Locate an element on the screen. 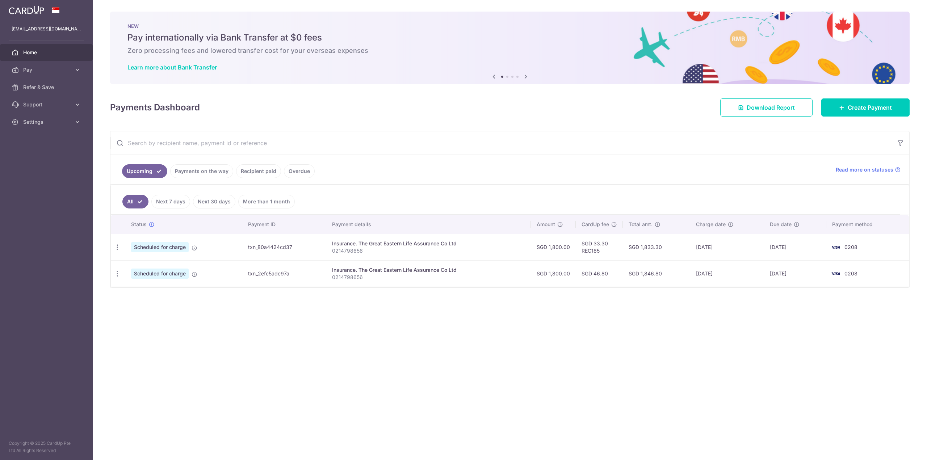  span: Create Payment is located at coordinates (870, 108).